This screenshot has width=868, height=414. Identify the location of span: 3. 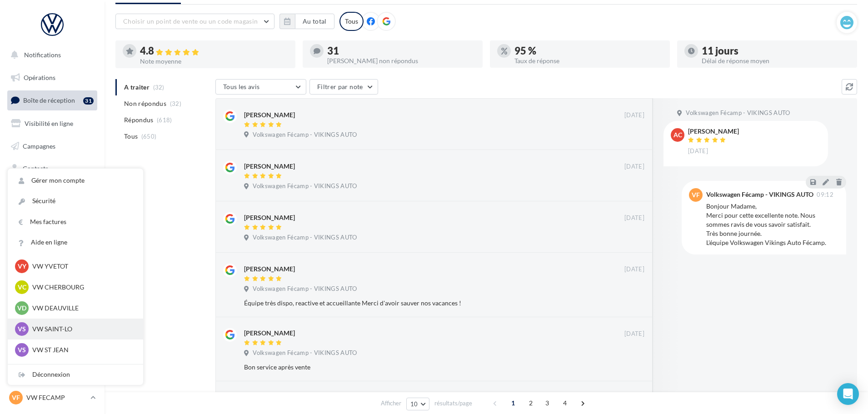
(547, 403).